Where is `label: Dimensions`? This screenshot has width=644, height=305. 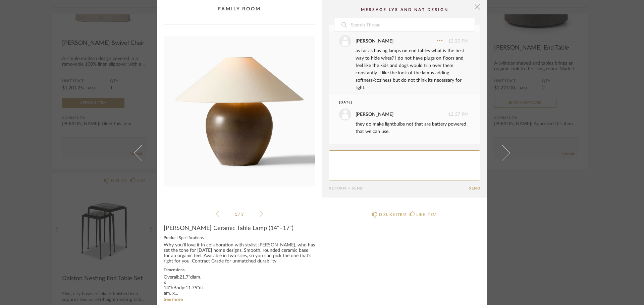 label: Dimensions is located at coordinates (184, 269).